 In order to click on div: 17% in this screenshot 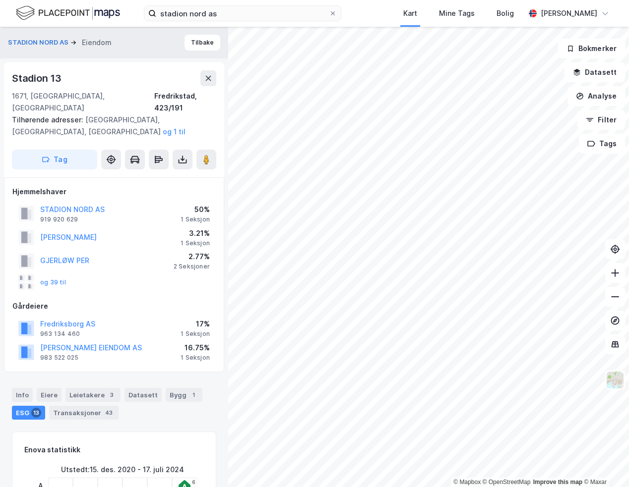, I will do `click(195, 324)`.